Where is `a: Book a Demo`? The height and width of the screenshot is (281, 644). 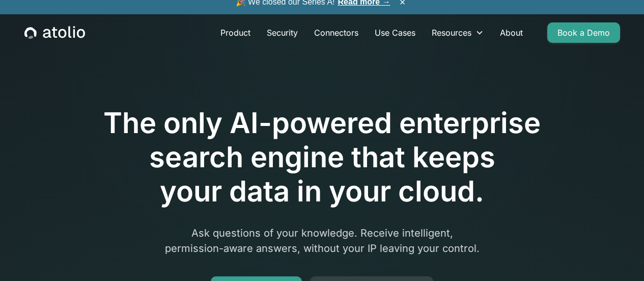
a: Book a Demo is located at coordinates (584, 33).